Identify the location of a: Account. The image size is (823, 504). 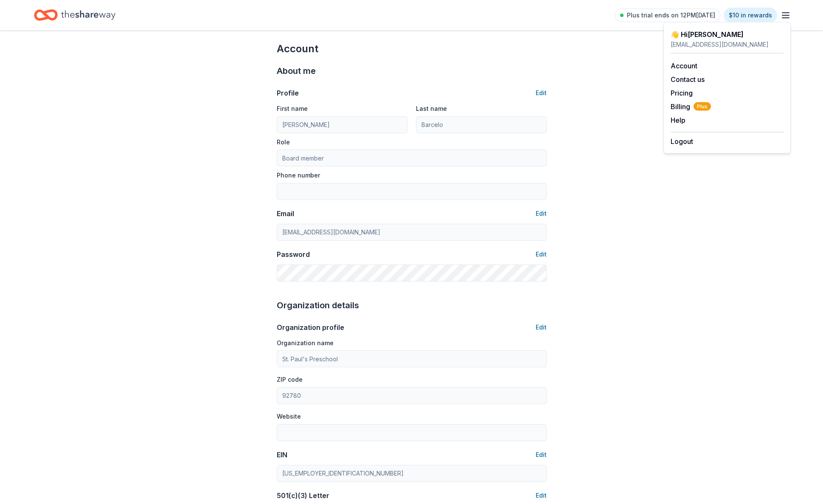
(684, 66).